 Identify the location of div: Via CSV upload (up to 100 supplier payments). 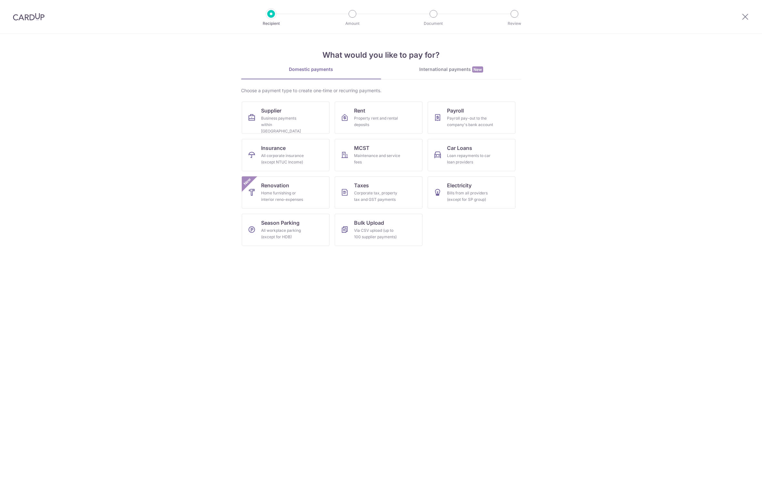
(377, 234).